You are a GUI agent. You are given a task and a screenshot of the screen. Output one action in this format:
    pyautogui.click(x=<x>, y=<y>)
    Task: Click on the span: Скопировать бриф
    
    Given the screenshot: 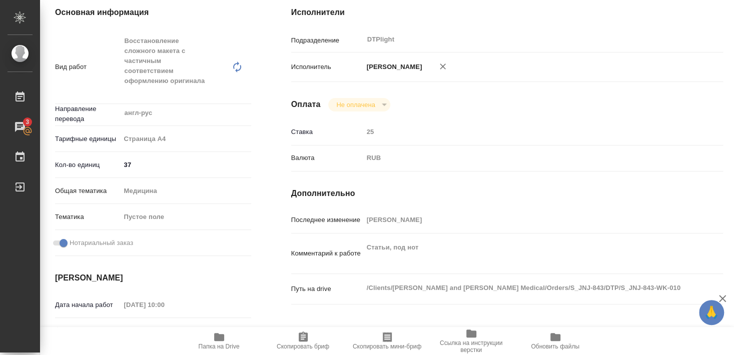 What is the action you would take?
    pyautogui.click(x=303, y=347)
    